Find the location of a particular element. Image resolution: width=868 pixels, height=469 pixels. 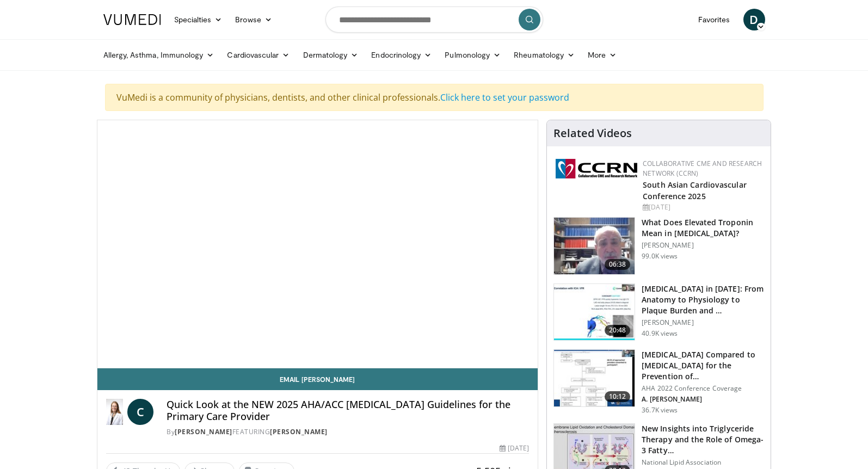

a: More is located at coordinates (602, 55).